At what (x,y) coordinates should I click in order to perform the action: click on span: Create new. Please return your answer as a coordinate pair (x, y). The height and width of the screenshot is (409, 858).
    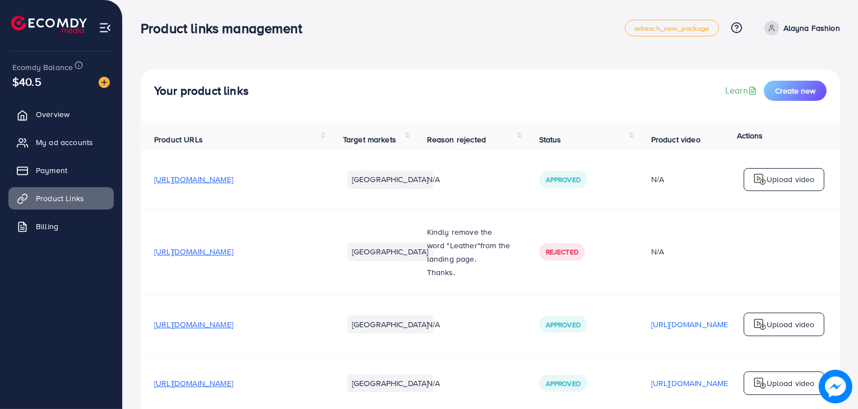
    Looking at the image, I should click on (795, 91).